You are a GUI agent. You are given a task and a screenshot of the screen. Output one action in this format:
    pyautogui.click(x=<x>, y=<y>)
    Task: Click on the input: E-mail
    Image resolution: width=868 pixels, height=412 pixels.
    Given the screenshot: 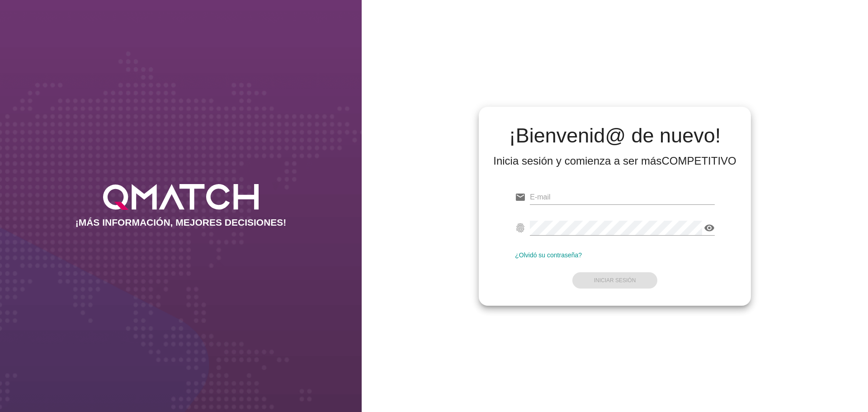 What is the action you would take?
    pyautogui.click(x=623, y=197)
    